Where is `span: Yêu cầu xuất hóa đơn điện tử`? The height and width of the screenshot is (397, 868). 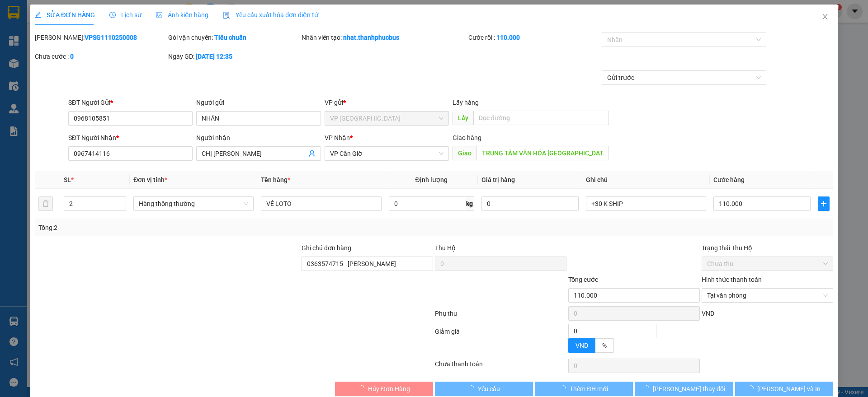 span: Yêu cầu xuất hóa đơn điện tử is located at coordinates (270, 15).